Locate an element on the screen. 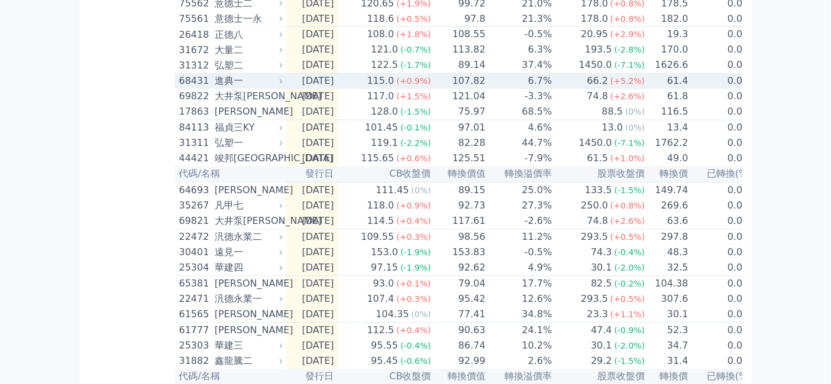  span: (-1.9%) is located at coordinates (416, 253).